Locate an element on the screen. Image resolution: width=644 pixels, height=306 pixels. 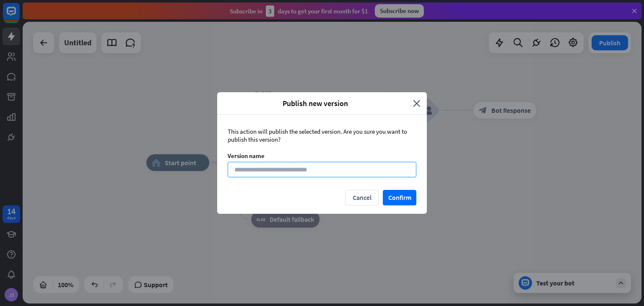
button: Confirm is located at coordinates (400, 198).